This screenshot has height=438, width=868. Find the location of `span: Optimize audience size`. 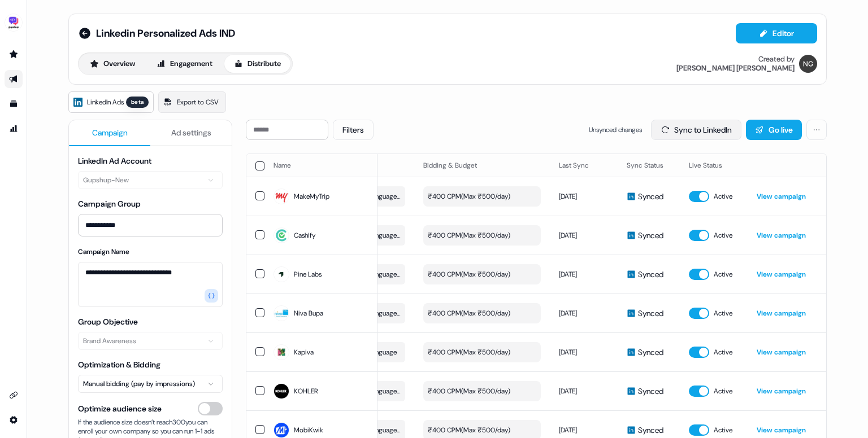

span: Optimize audience size is located at coordinates (120, 409).